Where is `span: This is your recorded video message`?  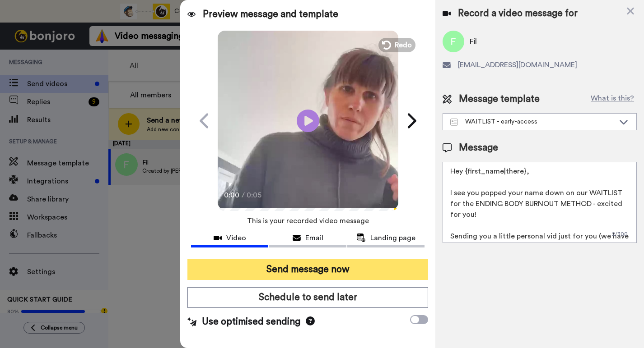 span: This is your recorded video message is located at coordinates (308, 221).